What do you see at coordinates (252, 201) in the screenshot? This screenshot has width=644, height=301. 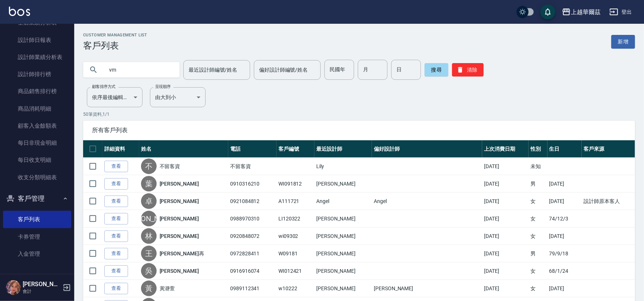 I see `td: 0921084812` at bounding box center [252, 201].